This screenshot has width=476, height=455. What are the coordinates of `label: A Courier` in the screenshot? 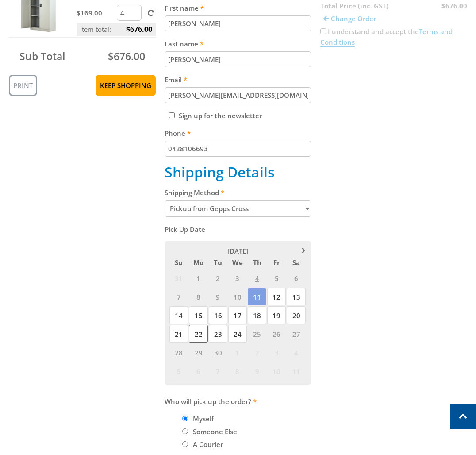 It's located at (208, 444).